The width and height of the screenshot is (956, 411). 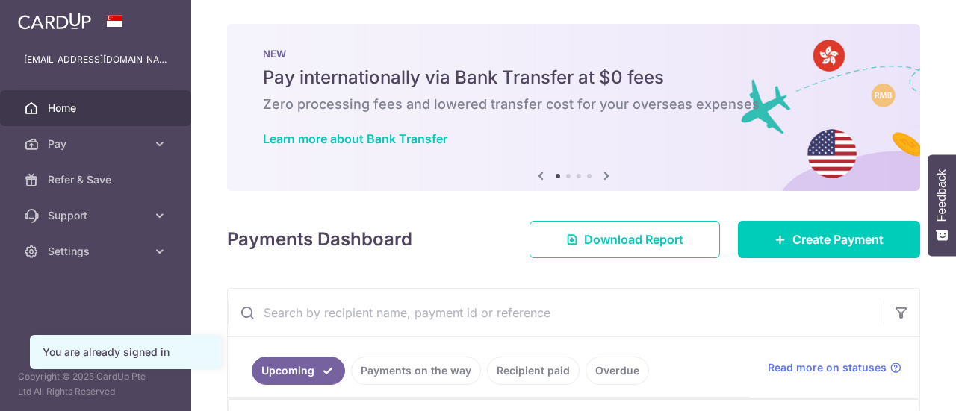 What do you see at coordinates (573, 108) in the screenshot?
I see `img: Bank transfer banner` at bounding box center [573, 108].